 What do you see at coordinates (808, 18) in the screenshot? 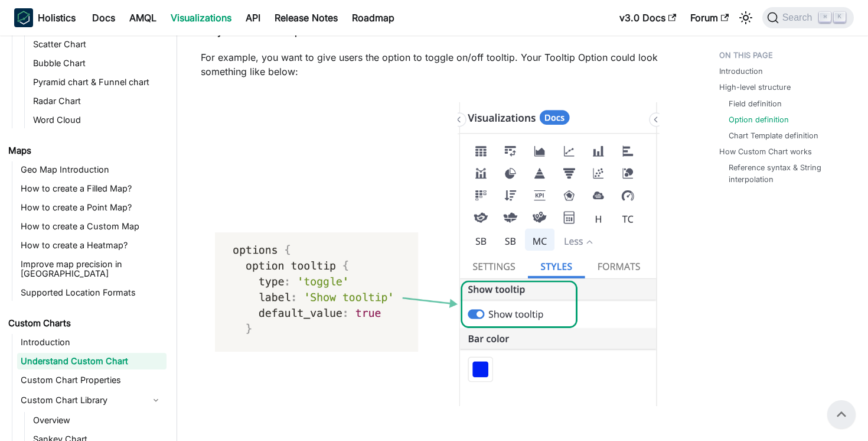
I see `button: Search (Command+K)` at bounding box center [808, 18].